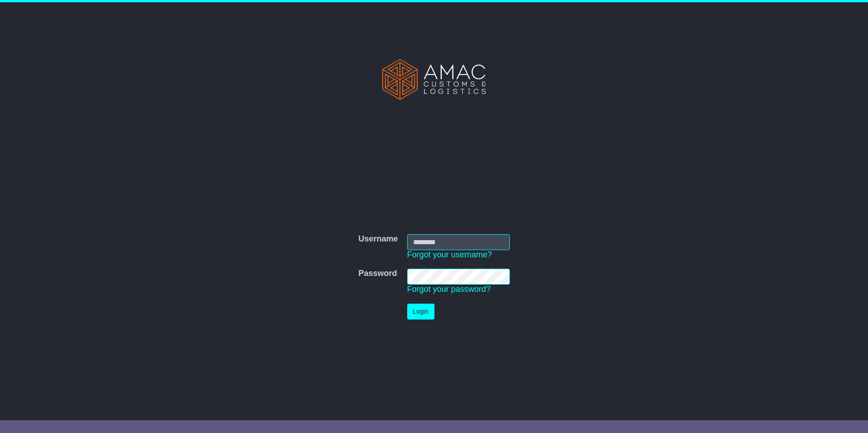 The width and height of the screenshot is (868, 433). What do you see at coordinates (377, 274) in the screenshot?
I see `label: Password` at bounding box center [377, 274].